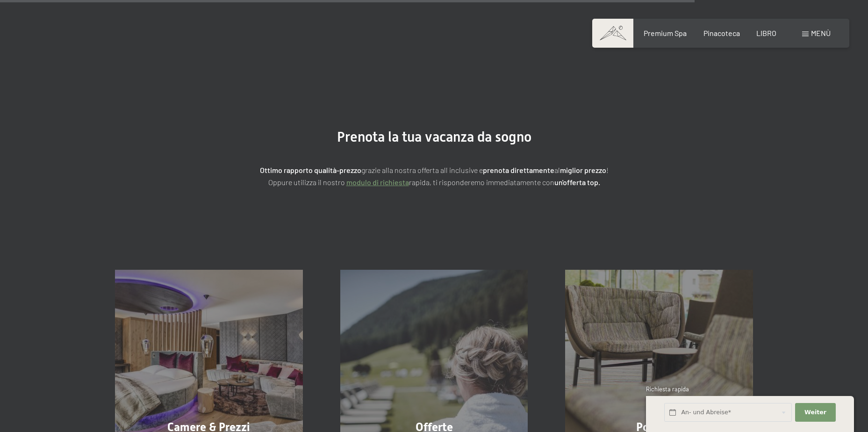 This screenshot has width=868, height=432. I want to click on span: LIBRO, so click(766, 32).